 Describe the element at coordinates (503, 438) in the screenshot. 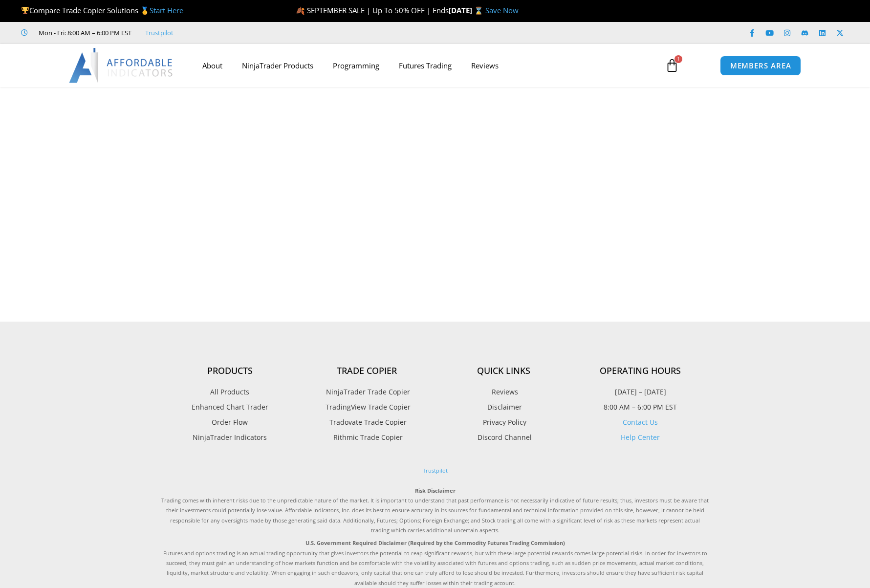

I see `span: Discord Channel` at that location.